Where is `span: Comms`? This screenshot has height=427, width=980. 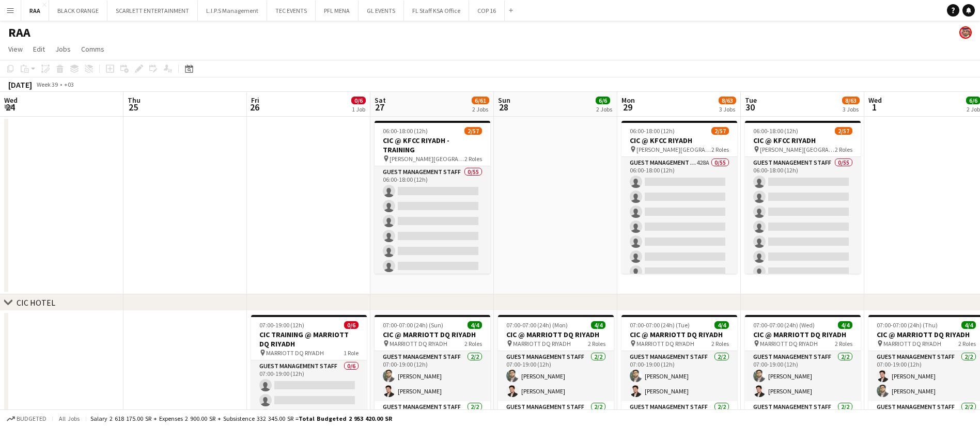 span: Comms is located at coordinates (93, 49).